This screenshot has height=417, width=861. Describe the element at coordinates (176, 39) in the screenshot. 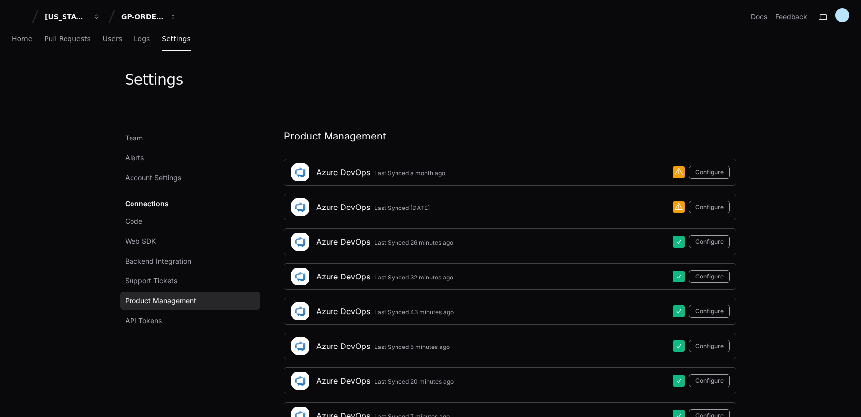

I see `span: Settings` at that location.